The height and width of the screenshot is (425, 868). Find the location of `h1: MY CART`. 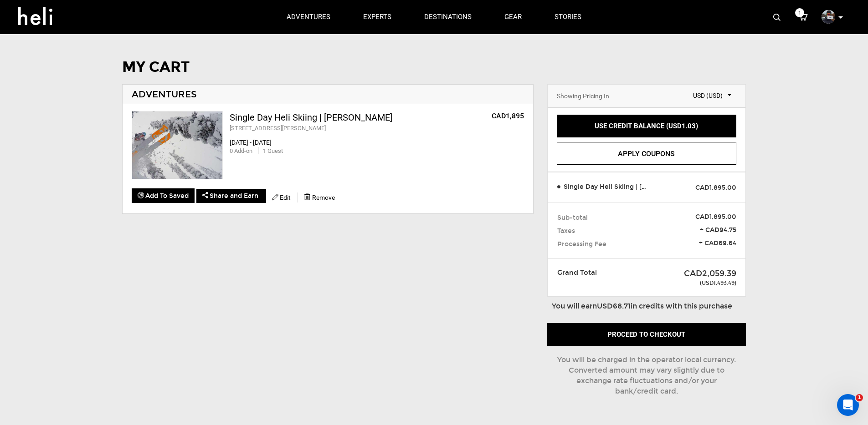

h1: MY CART is located at coordinates (434, 67).